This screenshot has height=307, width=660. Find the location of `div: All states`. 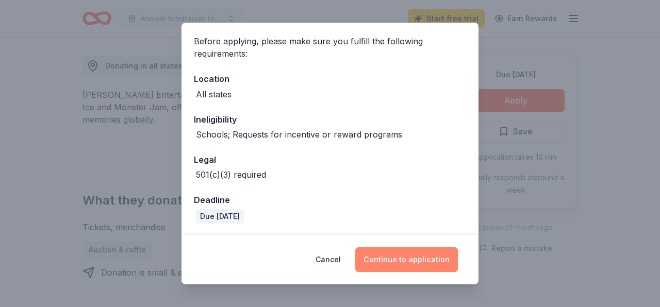

div: All states is located at coordinates (213, 94).